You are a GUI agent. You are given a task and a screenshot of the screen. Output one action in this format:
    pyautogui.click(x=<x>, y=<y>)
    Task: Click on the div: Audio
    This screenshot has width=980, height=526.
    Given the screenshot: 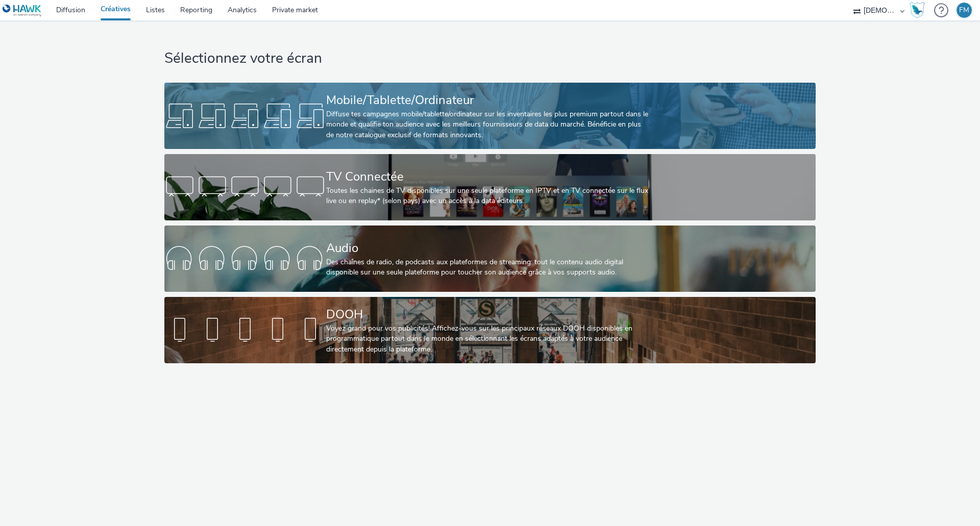 What is the action you would take?
    pyautogui.click(x=489, y=248)
    